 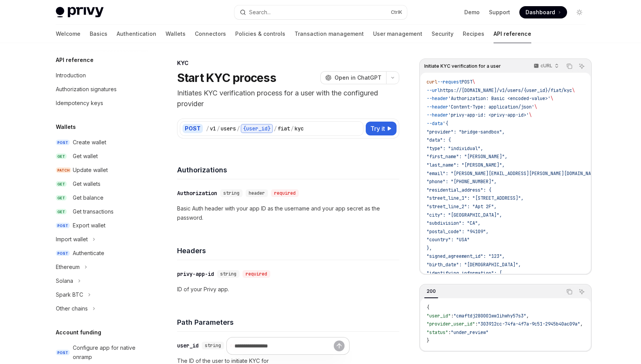 I want to click on button: Toggle dark mode, so click(x=580, y=13).